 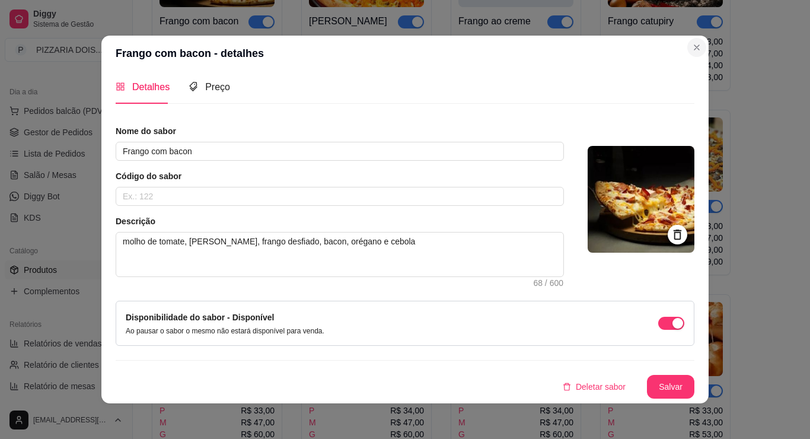 I want to click on article: Descrição, so click(x=340, y=221).